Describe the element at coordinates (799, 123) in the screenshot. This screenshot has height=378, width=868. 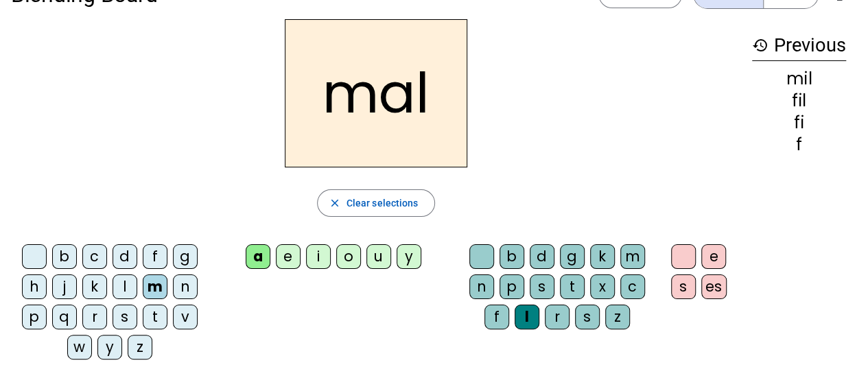
I see `div: fi` at that location.